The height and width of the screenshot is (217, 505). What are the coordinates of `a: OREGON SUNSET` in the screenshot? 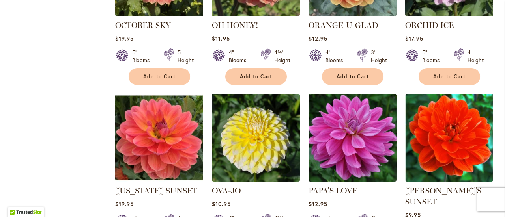 It's located at (159, 179).